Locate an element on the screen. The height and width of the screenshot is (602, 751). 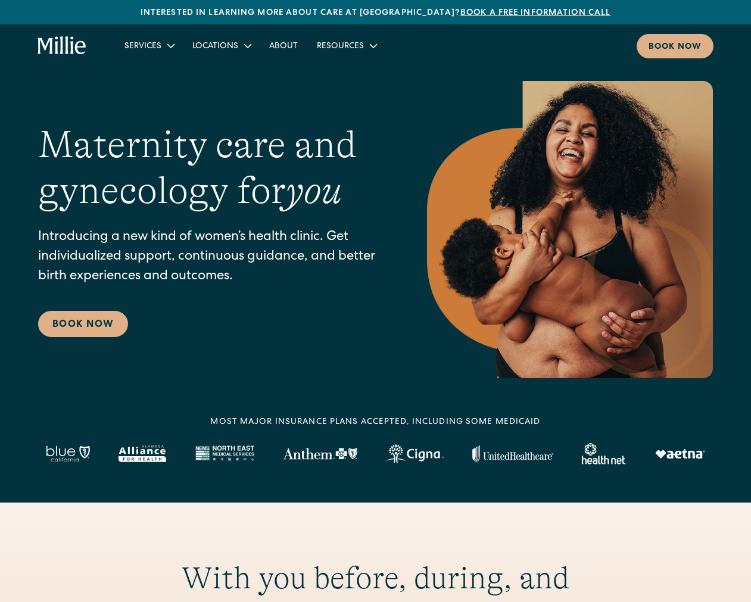
a: Book now is located at coordinates (675, 46).